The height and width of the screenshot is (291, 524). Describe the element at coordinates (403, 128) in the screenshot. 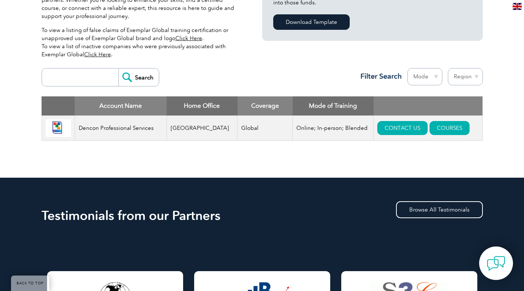

I see `a: CONTACT US` at that location.